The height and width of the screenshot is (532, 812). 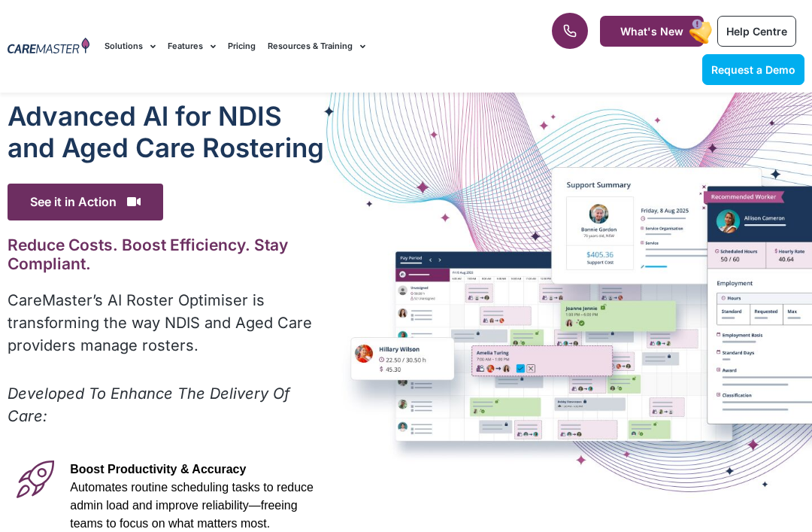 What do you see at coordinates (148, 404) in the screenshot?
I see `em: Developed To Enhance The Delivery Of Care:` at bounding box center [148, 404].